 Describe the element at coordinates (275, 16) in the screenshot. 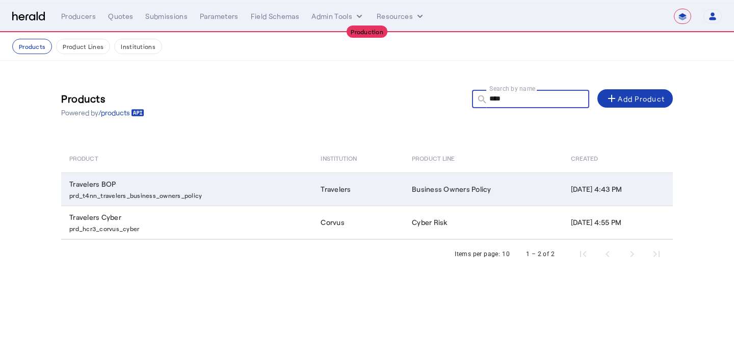

I see `div: Field Schemas` at that location.